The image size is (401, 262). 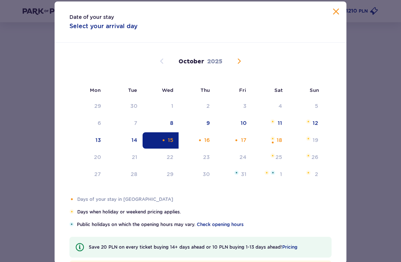 I want to click on div: 26, so click(x=315, y=157).